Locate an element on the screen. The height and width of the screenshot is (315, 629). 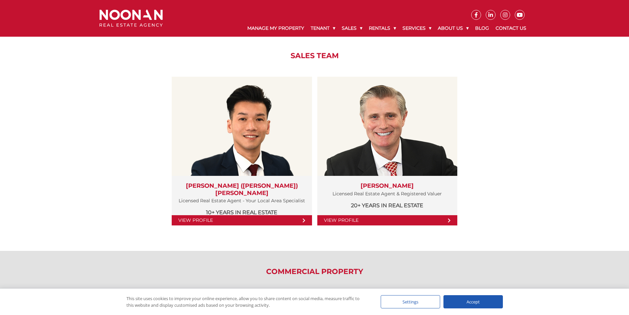
div: This site uses cookies to improve your online experience, allow you to share content on social me... is located at coordinates (247, 302).